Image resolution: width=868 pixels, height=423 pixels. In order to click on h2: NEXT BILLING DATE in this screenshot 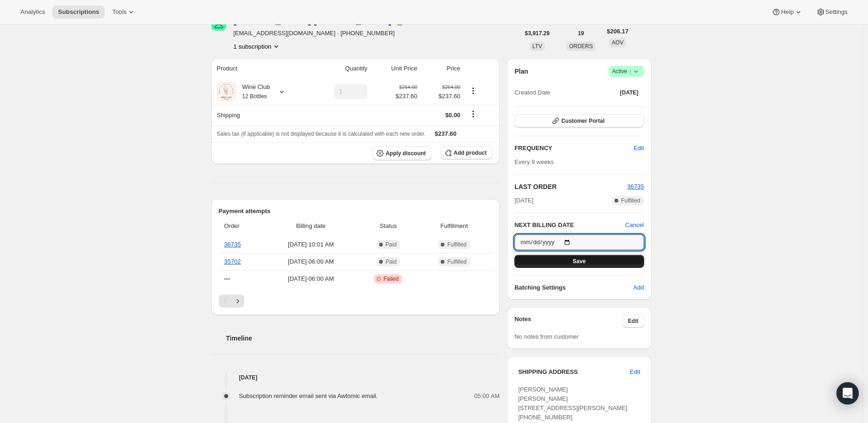, I will do `click(570, 225)`.